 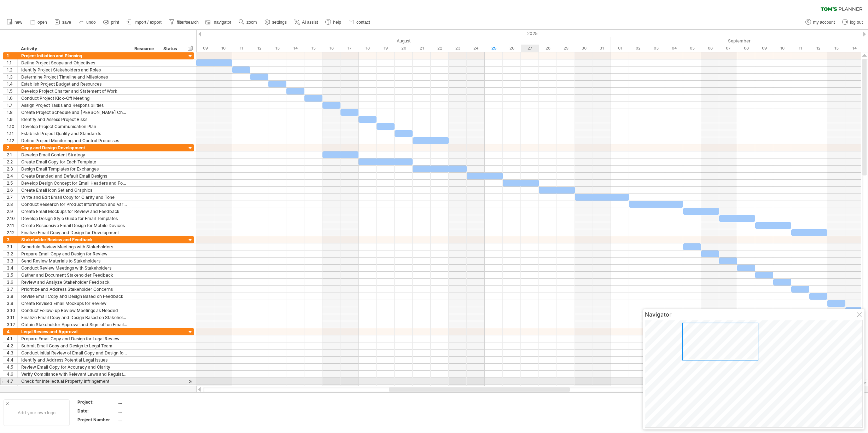 I want to click on div: Review Email Copy for Accuracy and Clarity, so click(x=74, y=367).